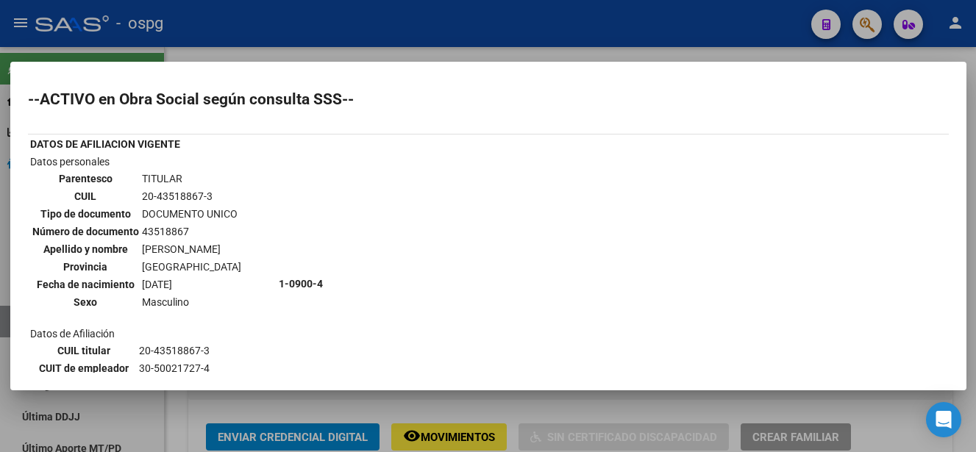 The height and width of the screenshot is (452, 976). What do you see at coordinates (488, 99) in the screenshot?
I see `h2: --ACTIVO en Obra Social según consulta SSS--` at bounding box center [488, 99].